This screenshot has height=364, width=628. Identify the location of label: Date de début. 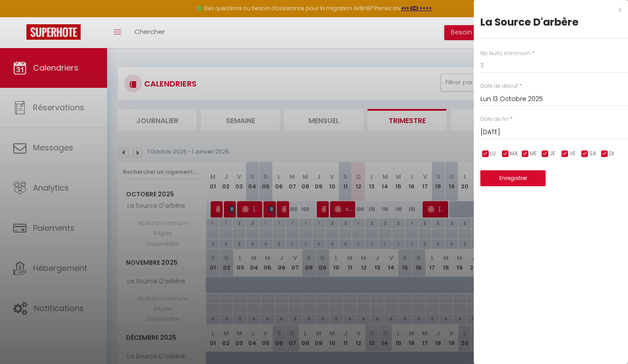
(499, 86).